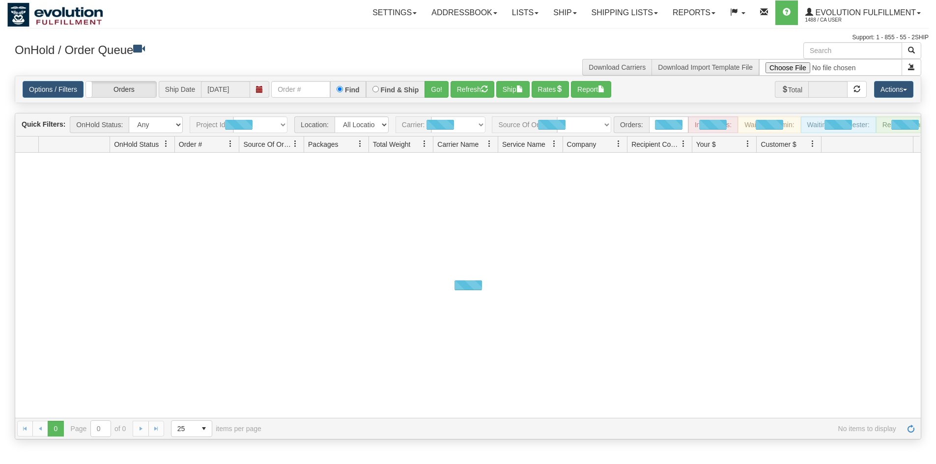  What do you see at coordinates (238, 49) in the screenshot?
I see `h3: OnHold / Order Queue` at bounding box center [238, 49].